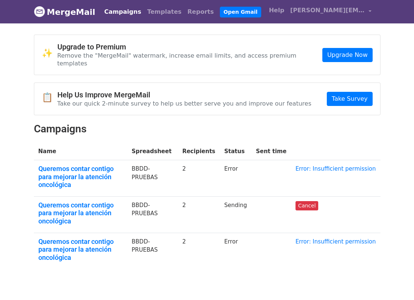  I want to click on th: Status, so click(235, 152).